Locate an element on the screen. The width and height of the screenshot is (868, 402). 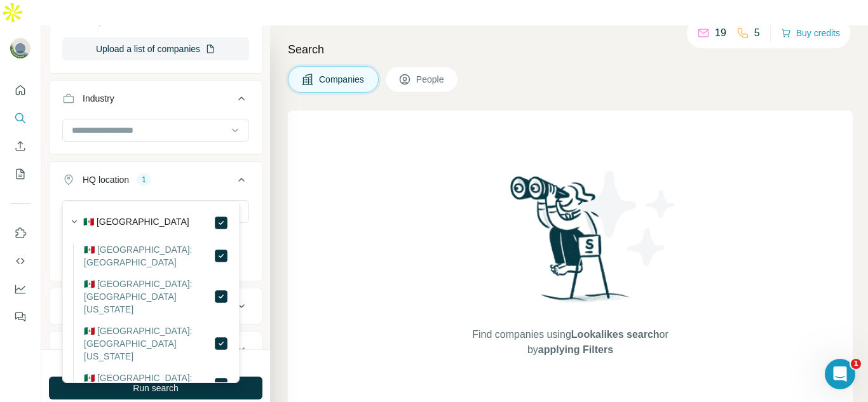
div: Industry is located at coordinates (99, 99).